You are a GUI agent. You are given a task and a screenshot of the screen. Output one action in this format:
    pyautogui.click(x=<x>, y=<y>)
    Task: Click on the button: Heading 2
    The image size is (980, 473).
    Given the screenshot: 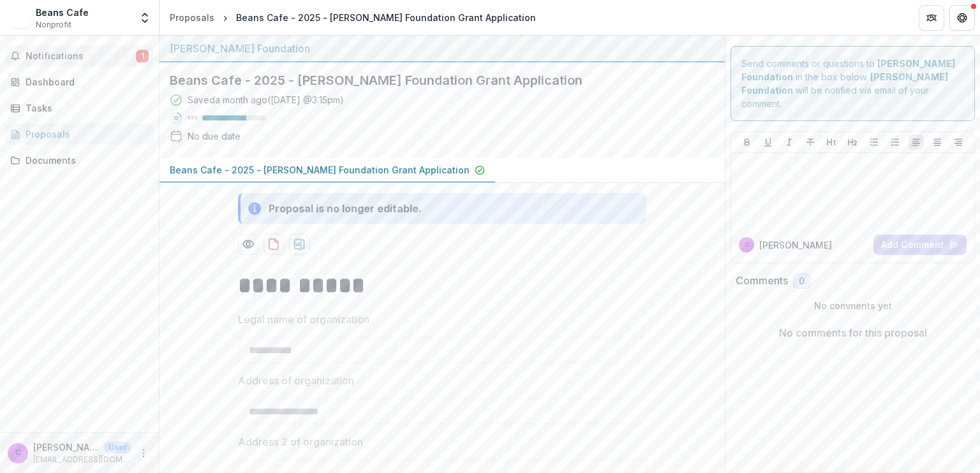 What is the action you would take?
    pyautogui.click(x=852, y=142)
    